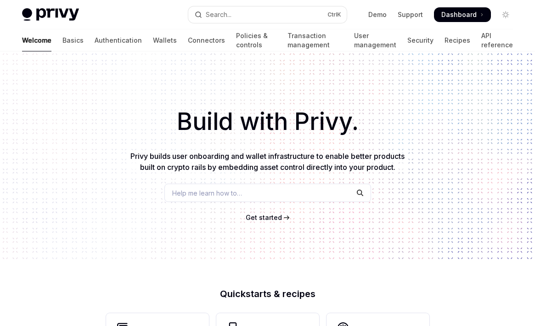 The image size is (535, 326). What do you see at coordinates (268, 294) in the screenshot?
I see `h2: Quickstarts & recipes` at bounding box center [268, 294].